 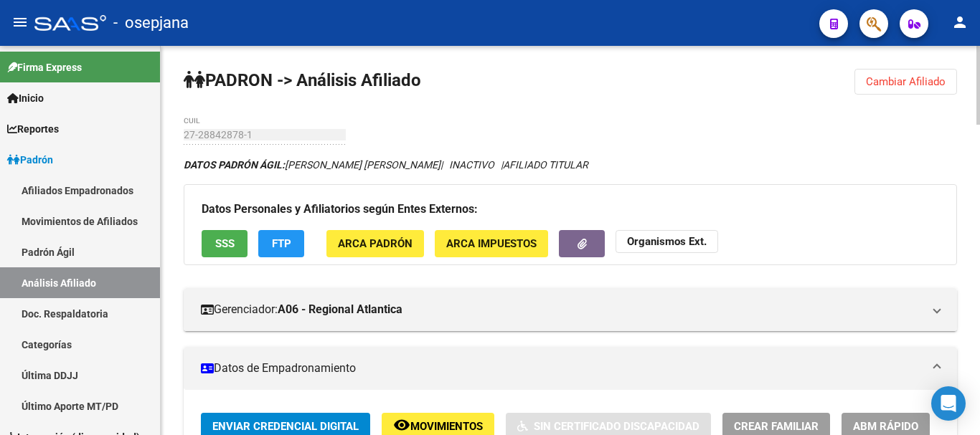 What do you see at coordinates (20, 23) in the screenshot?
I see `mat-icon: menu` at bounding box center [20, 23].